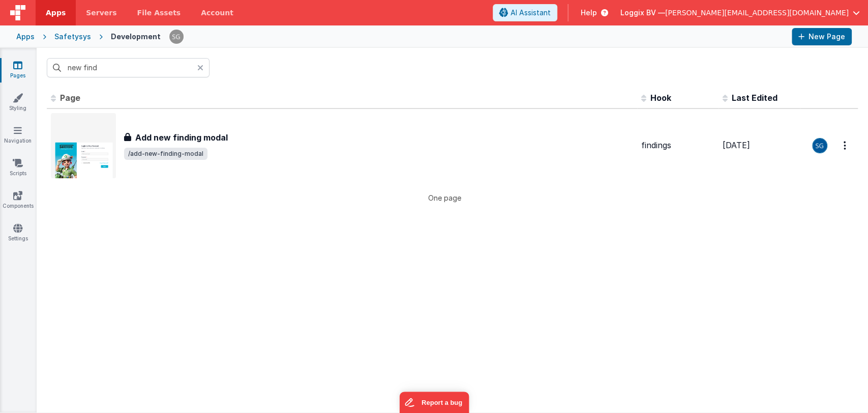 This screenshot has width=868, height=413. Describe the element at coordinates (166, 153) in the screenshot. I see `span: /add-new-finding-modal` at that location.